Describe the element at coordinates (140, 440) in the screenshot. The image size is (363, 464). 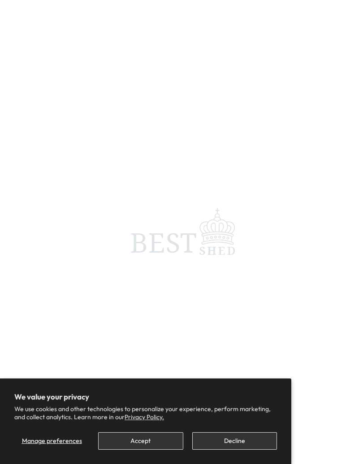
I see `button: Accept` at that location.